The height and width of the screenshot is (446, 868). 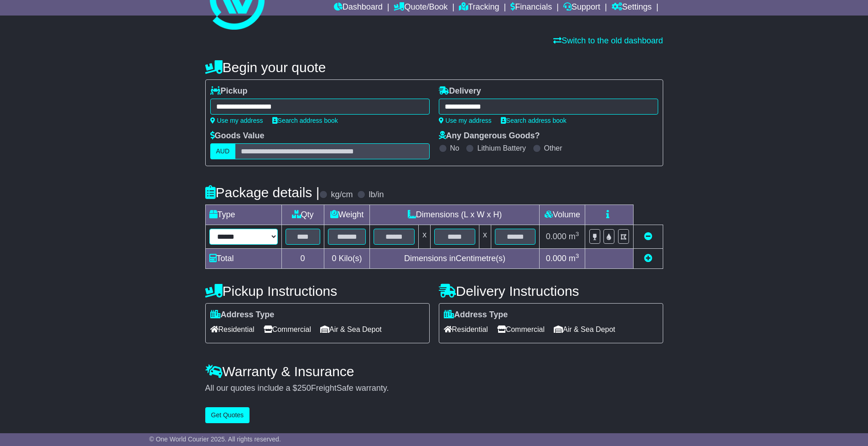 What do you see at coordinates (262, 192) in the screenshot?
I see `h4: Package details |` at bounding box center [262, 192].